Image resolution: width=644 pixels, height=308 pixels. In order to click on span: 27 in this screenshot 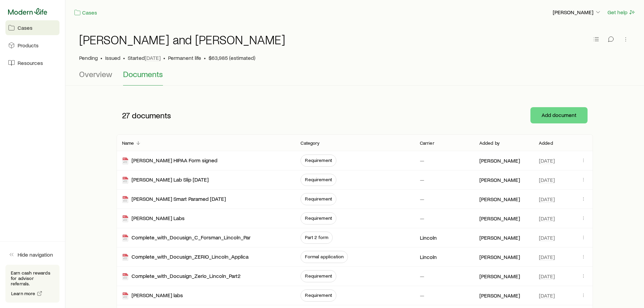, I will do `click(126, 115)`.